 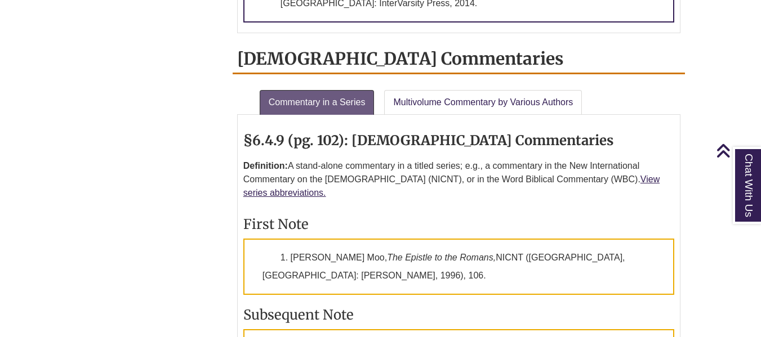 What do you see at coordinates (458, 315) in the screenshot?
I see `h3: Subsequent Note` at bounding box center [458, 315].